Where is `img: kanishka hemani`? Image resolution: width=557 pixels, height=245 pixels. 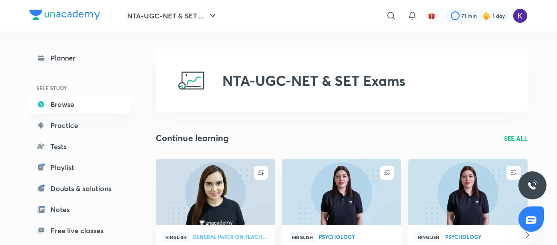
img: kanishka hemani is located at coordinates (521, 16).